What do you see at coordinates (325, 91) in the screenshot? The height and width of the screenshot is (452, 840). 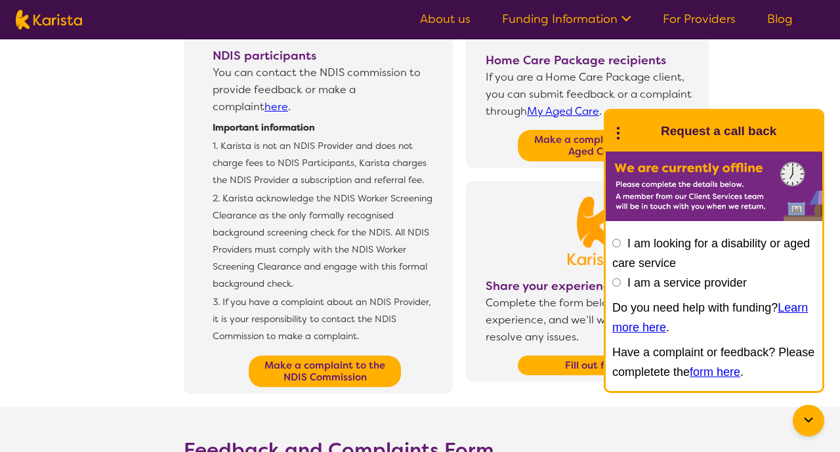 I see `span: You can contact the NDIS commission to provide feedback or make a complaint .` at bounding box center [325, 91].